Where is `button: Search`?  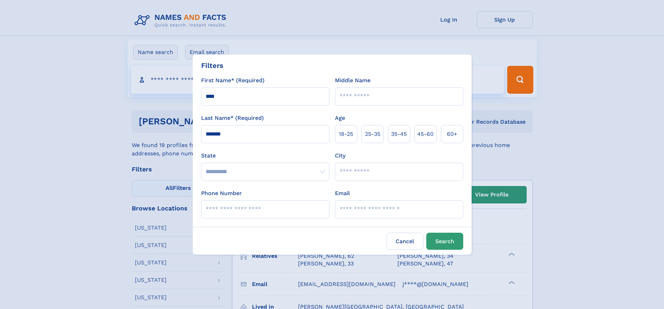
button: Search is located at coordinates (445, 241).